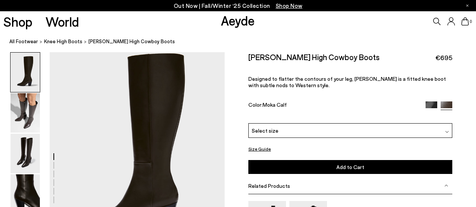 The height and width of the screenshot is (207, 476). I want to click on a: All Footwear, so click(24, 41).